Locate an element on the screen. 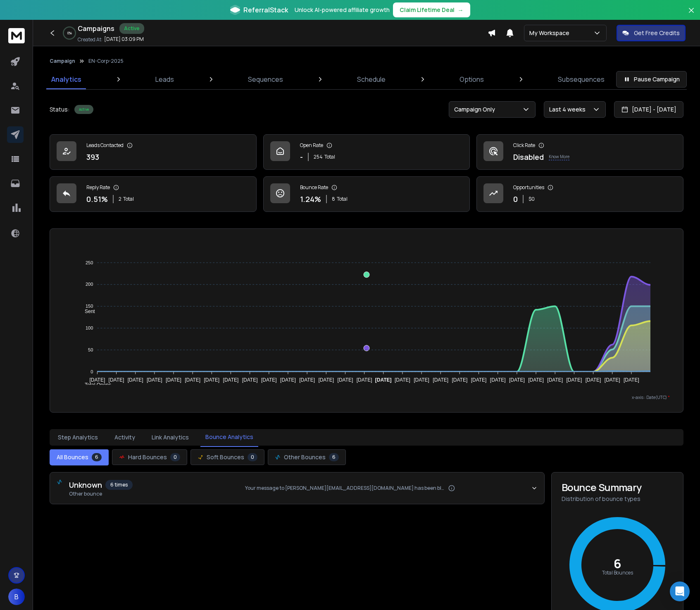 This screenshot has height=610, width=700. p: Leads is located at coordinates (164, 79).